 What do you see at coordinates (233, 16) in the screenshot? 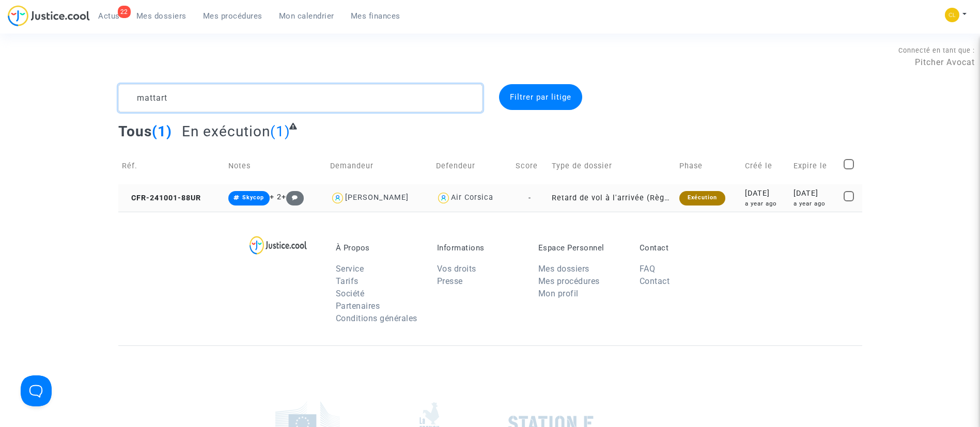
I see `span: Mes procédures` at bounding box center [233, 16].